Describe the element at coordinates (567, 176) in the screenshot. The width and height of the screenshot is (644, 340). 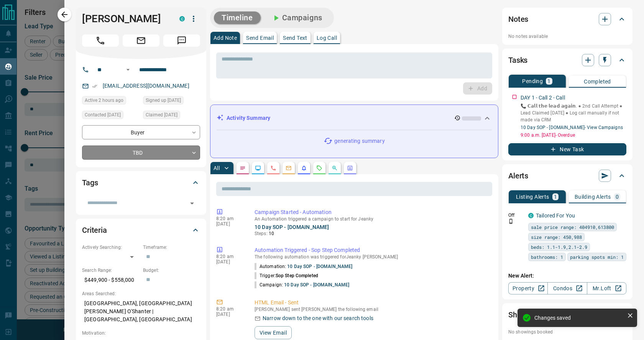
I see `div: Alerts` at that location.